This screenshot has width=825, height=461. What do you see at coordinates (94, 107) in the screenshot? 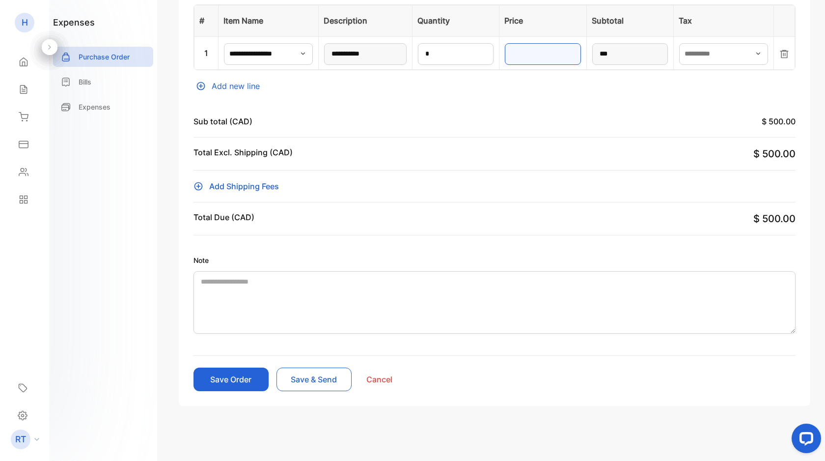
I see `p: Expenses` at bounding box center [94, 107].